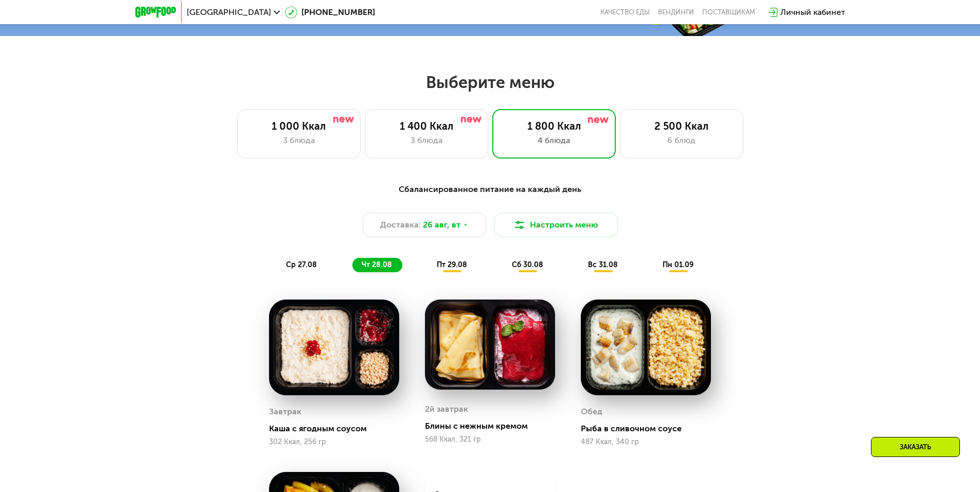 The image size is (980, 492). I want to click on div: поставщикам, so click(728, 12).